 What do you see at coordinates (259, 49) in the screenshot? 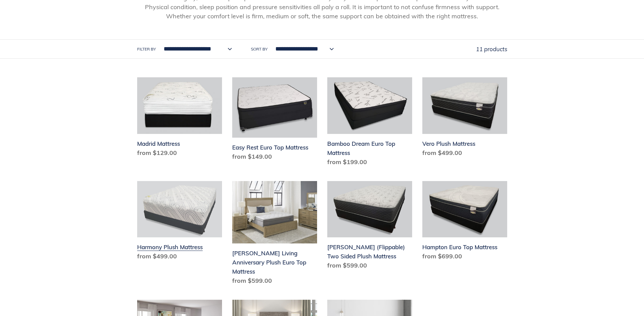
I see `label: Sort by` at bounding box center [259, 49].